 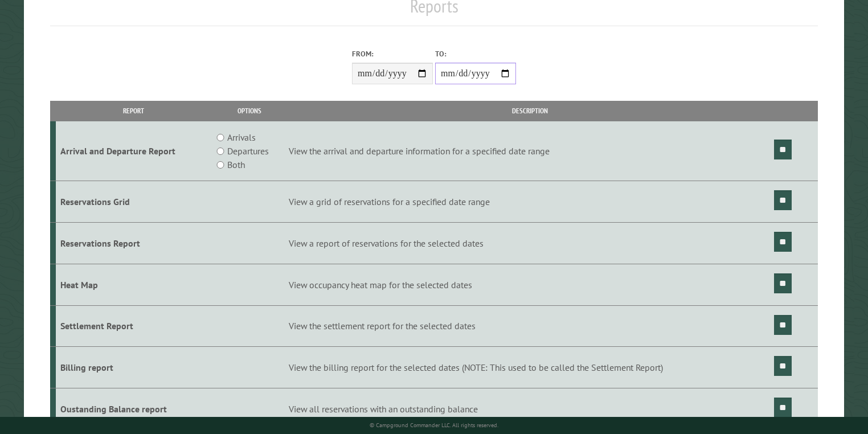 What do you see at coordinates (392, 54) in the screenshot?
I see `label: From:` at bounding box center [392, 54].